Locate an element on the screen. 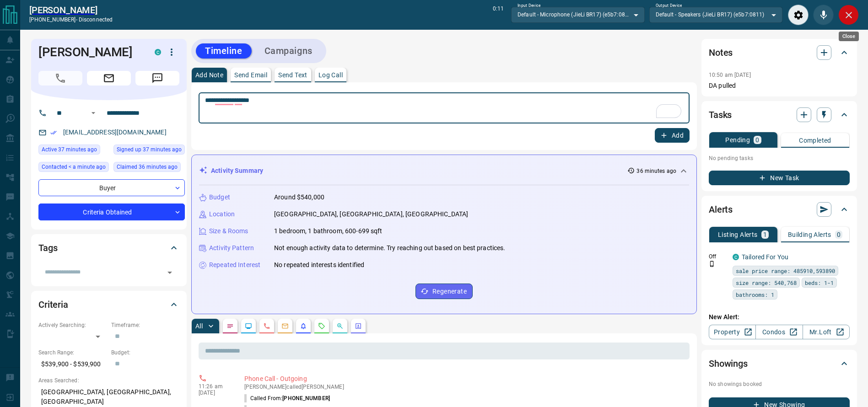 This screenshot has height=407, width=868. span: bathrooms: 1 is located at coordinates (755, 294).